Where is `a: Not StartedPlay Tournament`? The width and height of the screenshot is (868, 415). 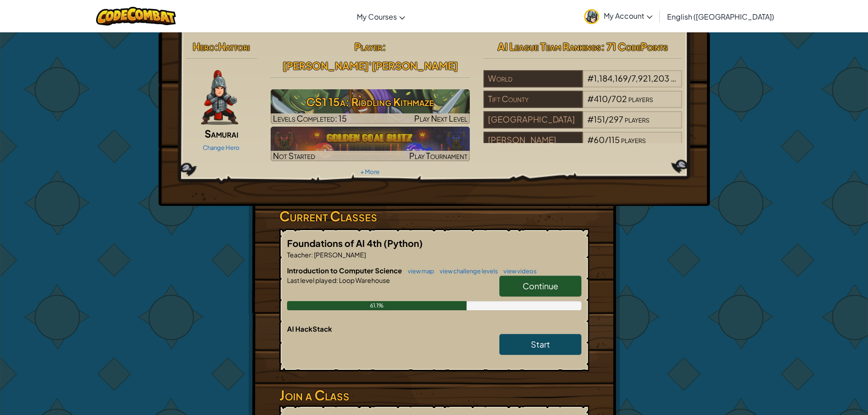 a: Not StartedPlay Tournament is located at coordinates (370, 144).